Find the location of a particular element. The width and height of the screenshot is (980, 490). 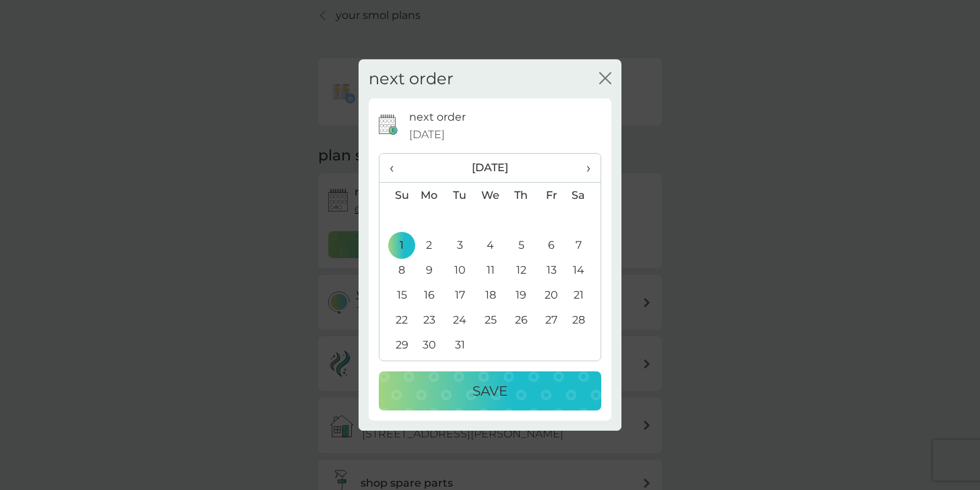

th: Th is located at coordinates (521, 195).